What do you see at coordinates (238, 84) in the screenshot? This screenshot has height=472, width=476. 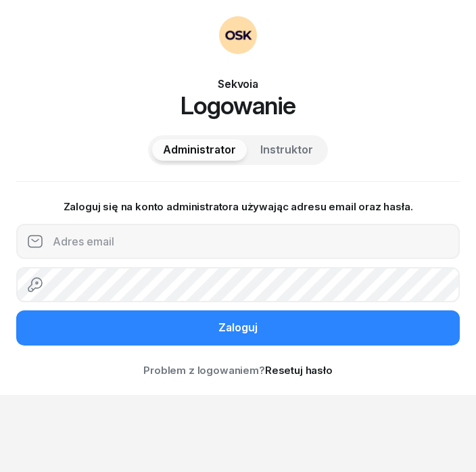 I see `div: Sekvoia` at bounding box center [238, 84].